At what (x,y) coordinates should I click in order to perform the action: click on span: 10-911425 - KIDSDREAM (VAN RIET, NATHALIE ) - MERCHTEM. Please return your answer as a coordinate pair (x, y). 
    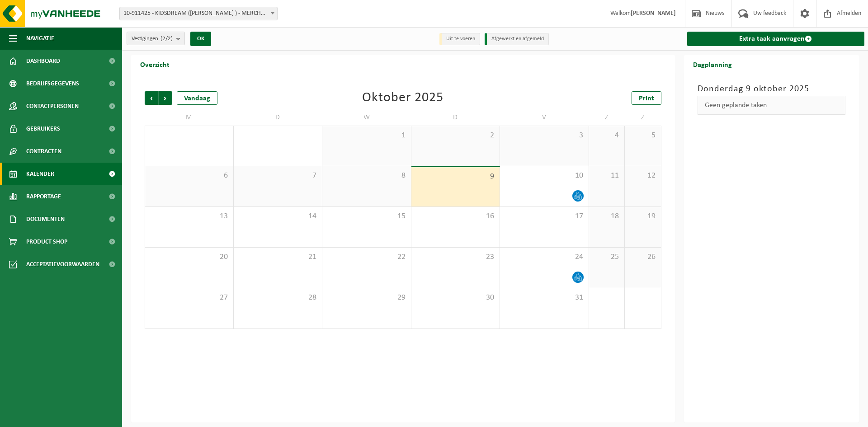
    Looking at the image, I should click on (198, 14).